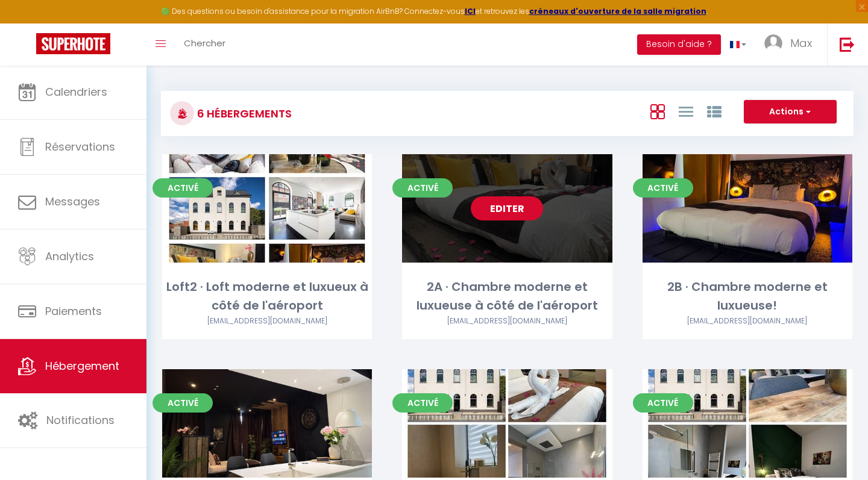 Image resolution: width=868 pixels, height=480 pixels. I want to click on span: Notifications, so click(81, 420).